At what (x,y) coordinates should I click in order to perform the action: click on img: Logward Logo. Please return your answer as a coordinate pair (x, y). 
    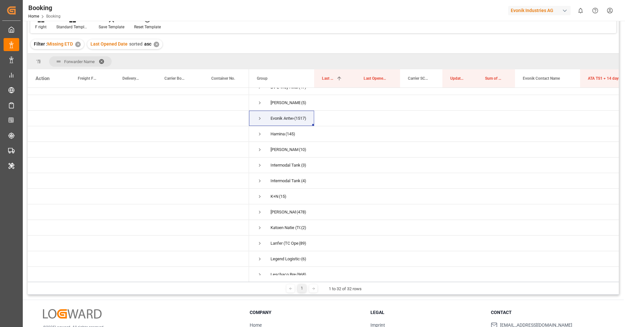
    Looking at the image, I should click on (72, 314).